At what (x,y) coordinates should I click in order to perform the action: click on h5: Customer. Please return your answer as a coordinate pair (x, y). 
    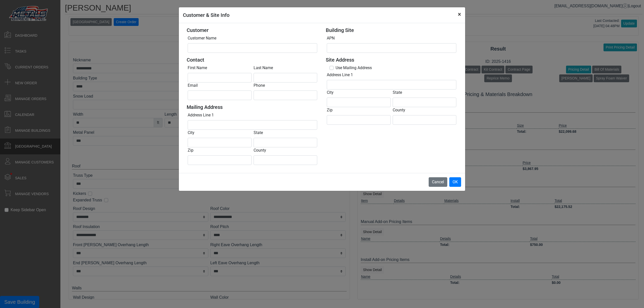
    Looking at the image, I should click on (252, 30).